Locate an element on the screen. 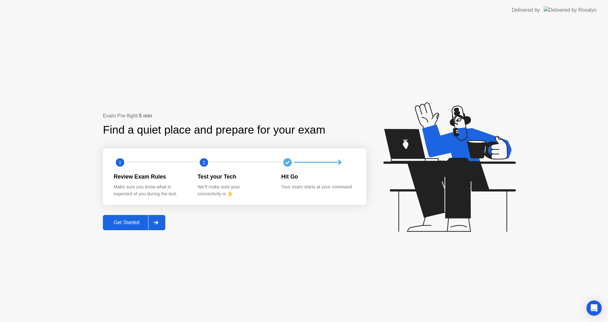 This screenshot has width=608, height=322. div: Exam Pre-flight: is located at coordinates (235, 116).